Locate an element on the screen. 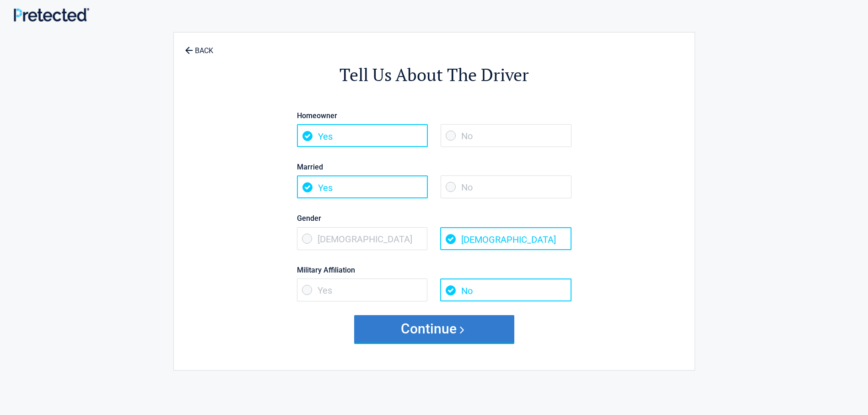 This screenshot has height=415, width=868. label: Gender is located at coordinates (434, 218).